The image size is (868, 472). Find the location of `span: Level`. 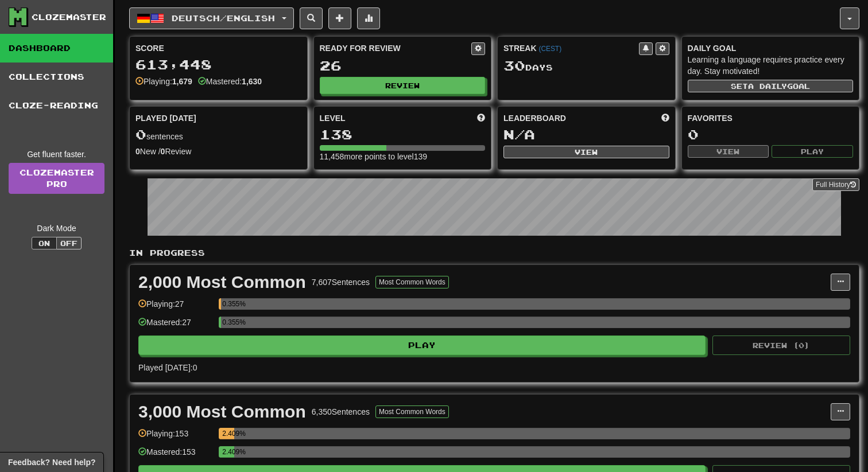

span: Level is located at coordinates (333, 119).